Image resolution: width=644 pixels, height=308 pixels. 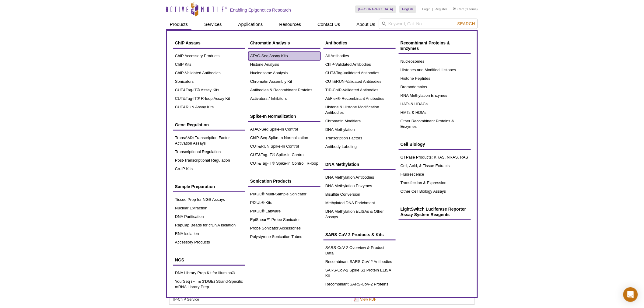 What do you see at coordinates (209, 208) in the screenshot?
I see `a: Nuclear Extraction` at bounding box center [209, 208].